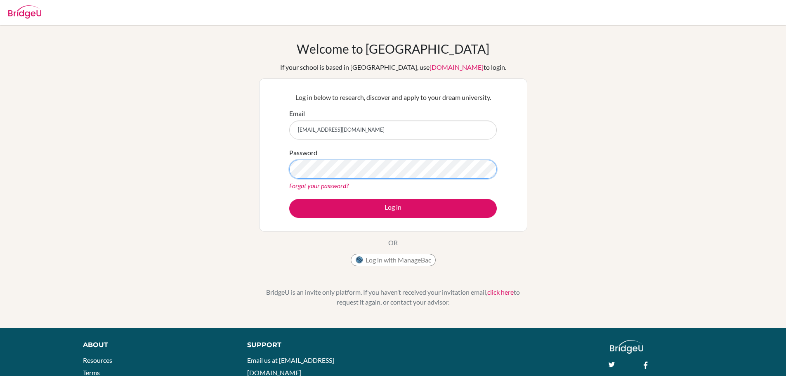  Describe the element at coordinates (393, 297) in the screenshot. I see `p: BridgeU is an invite only platform. If you haven’t received your invitation email, to request it ...` at that location.